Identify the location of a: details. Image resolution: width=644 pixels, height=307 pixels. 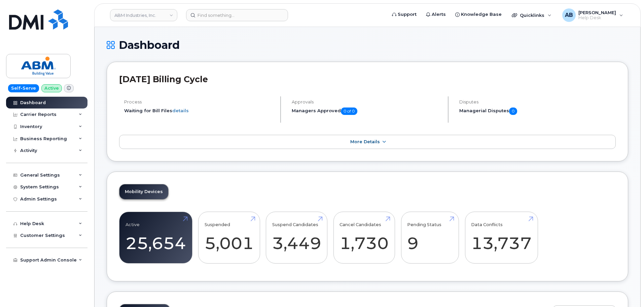
(181, 111).